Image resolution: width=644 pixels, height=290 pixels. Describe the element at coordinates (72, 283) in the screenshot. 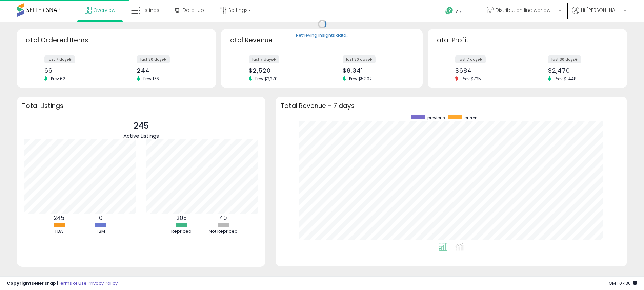

I see `a: Terms of Use` at that location.